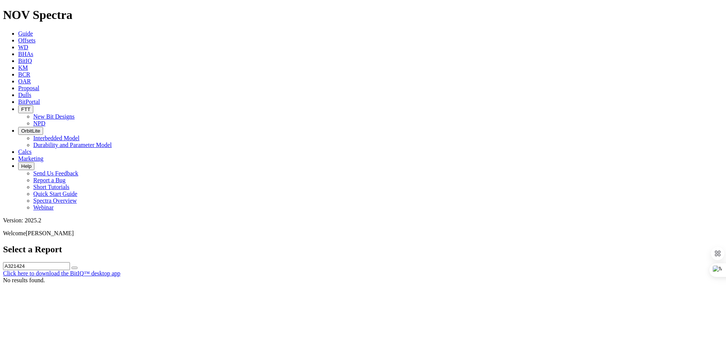 This screenshot has height=358, width=726. Describe the element at coordinates (26, 109) in the screenshot. I see `span: FTT` at that location.